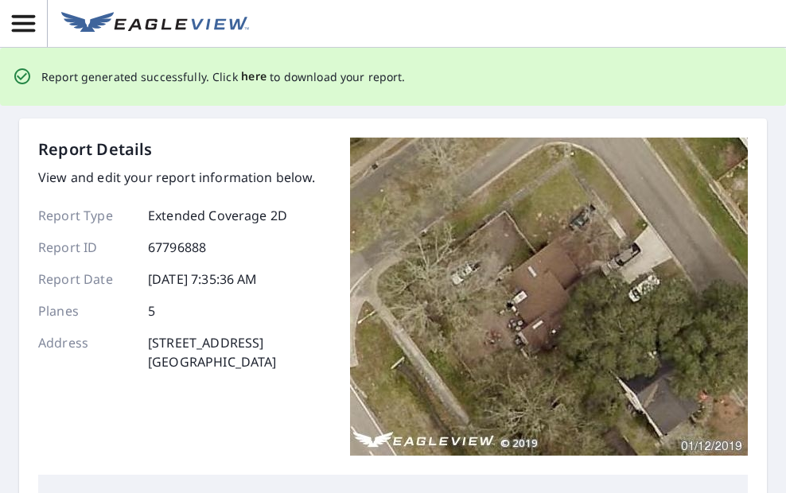 The width and height of the screenshot is (786, 493). What do you see at coordinates (254, 76) in the screenshot?
I see `button: here` at bounding box center [254, 76].